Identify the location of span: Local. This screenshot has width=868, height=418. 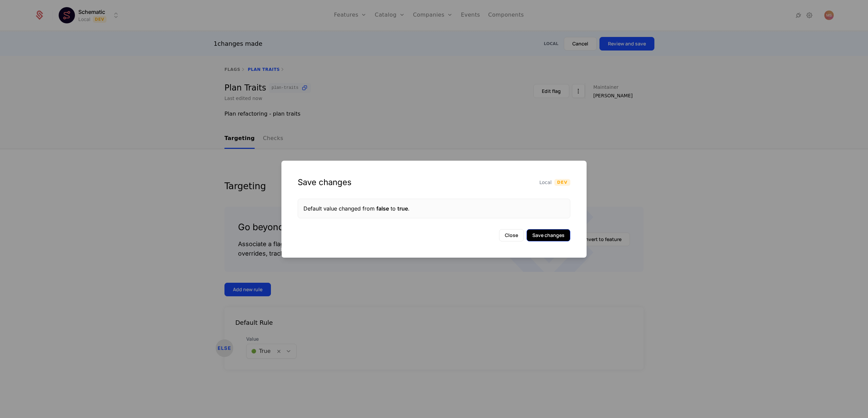
(546, 182).